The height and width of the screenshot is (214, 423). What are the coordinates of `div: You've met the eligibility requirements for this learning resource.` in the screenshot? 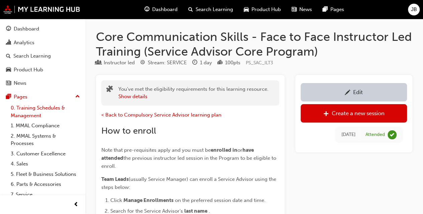 It's located at (193, 93).